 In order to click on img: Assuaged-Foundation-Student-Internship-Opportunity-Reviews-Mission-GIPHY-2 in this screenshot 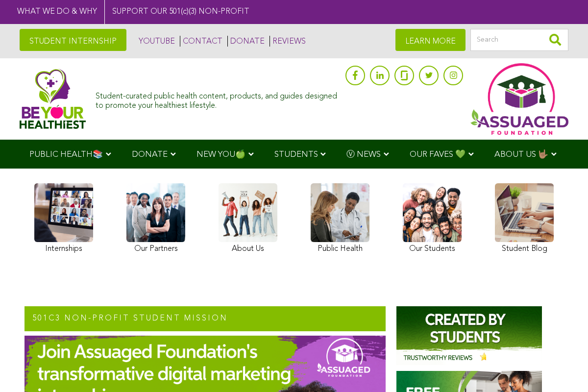, I will do `click(469, 335)`.